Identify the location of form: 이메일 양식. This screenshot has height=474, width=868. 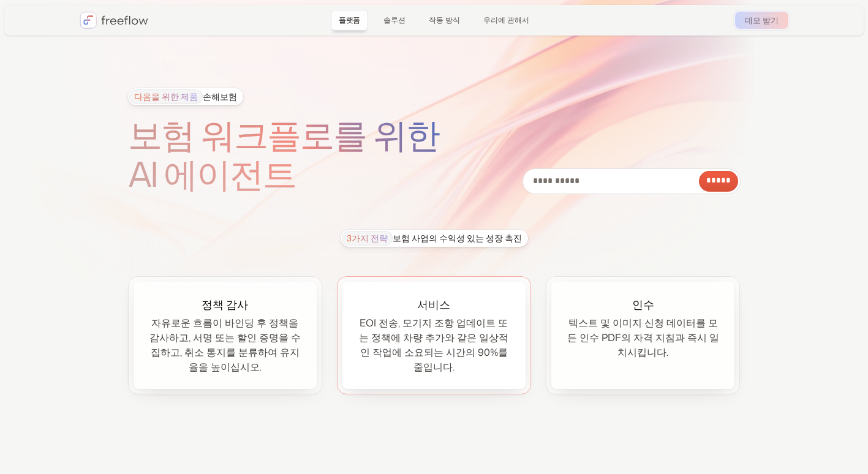
(632, 181).